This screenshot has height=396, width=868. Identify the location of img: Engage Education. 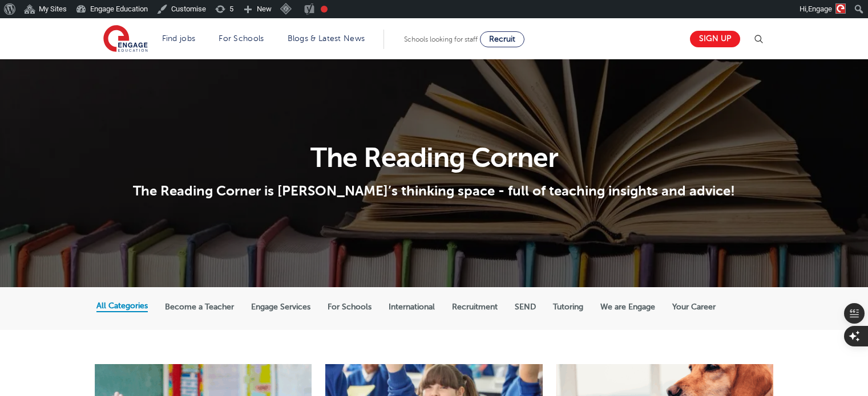
(126, 40).